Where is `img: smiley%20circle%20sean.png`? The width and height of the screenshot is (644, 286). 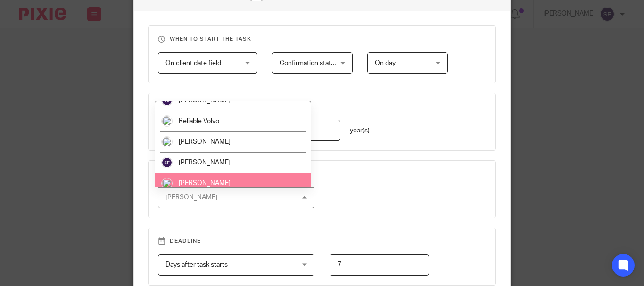 img: smiley%20circle%20sean.png is located at coordinates (167, 183).